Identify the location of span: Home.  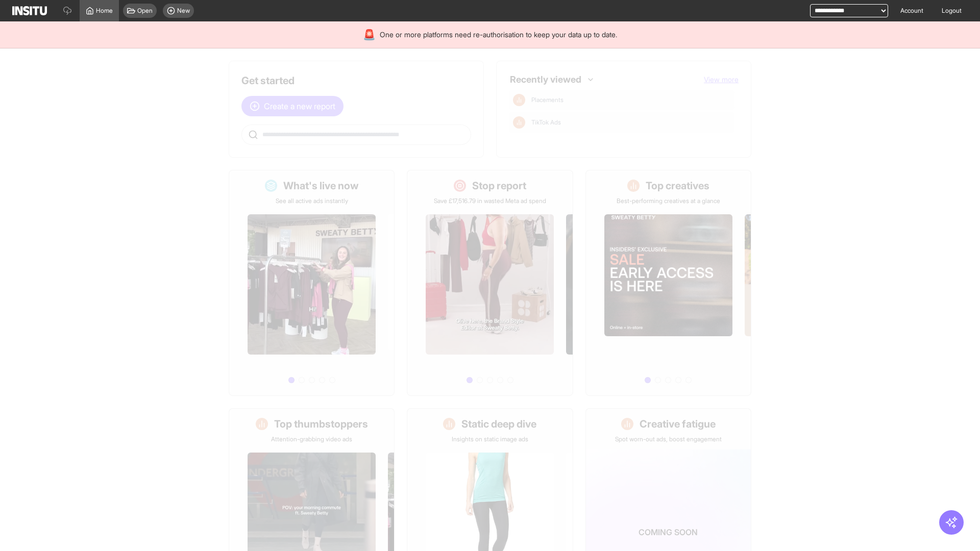
(104, 11).